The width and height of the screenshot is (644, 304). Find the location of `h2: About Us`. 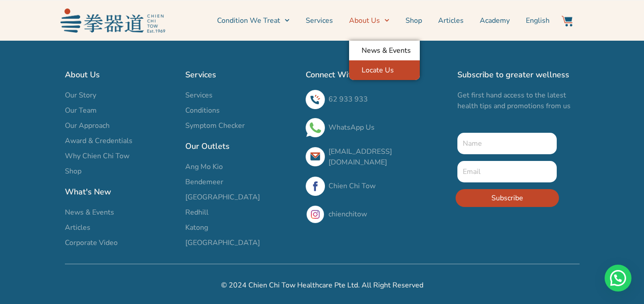

h2: About Us is located at coordinates (120, 74).